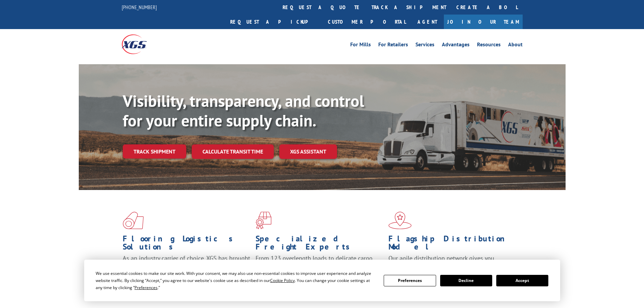 The height and width of the screenshot is (308, 644). I want to click on span: Our agile distribution network gives you nationwide inventory management on demand., so click(451, 262).